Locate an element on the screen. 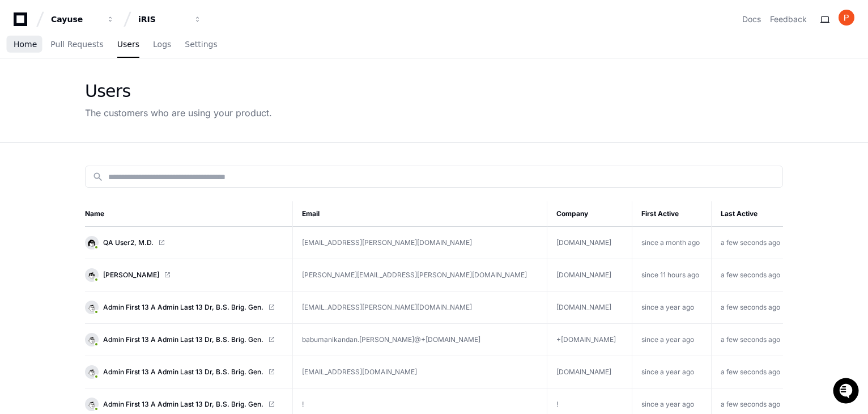 The image size is (868, 414). span: Settings is located at coordinates (201, 44).